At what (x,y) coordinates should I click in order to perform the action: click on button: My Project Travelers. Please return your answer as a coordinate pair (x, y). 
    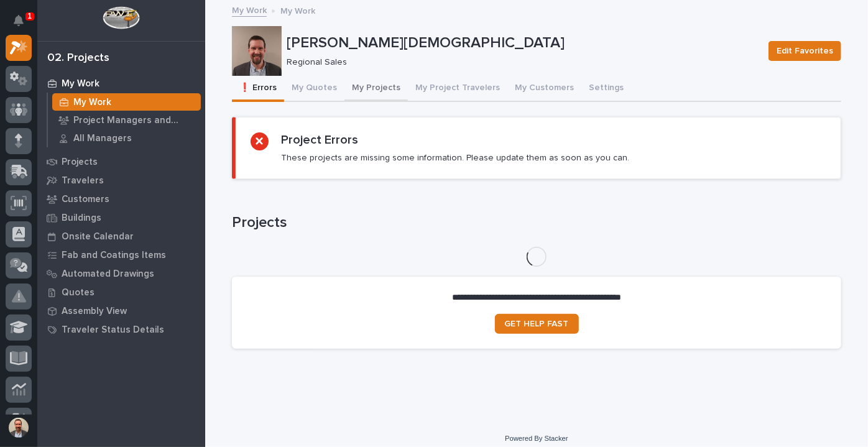
    Looking at the image, I should click on (457, 89).